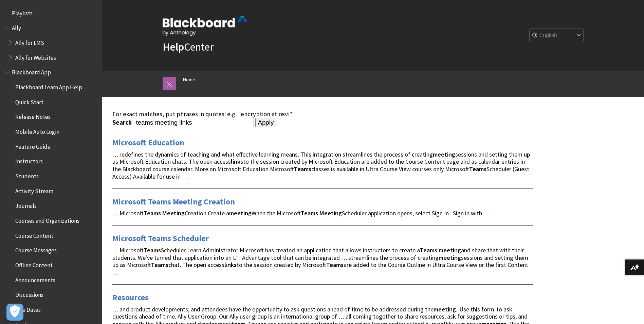 The height and width of the screenshot is (324, 644). Describe the element at coordinates (34, 234) in the screenshot. I see `span: Course Content` at that location.